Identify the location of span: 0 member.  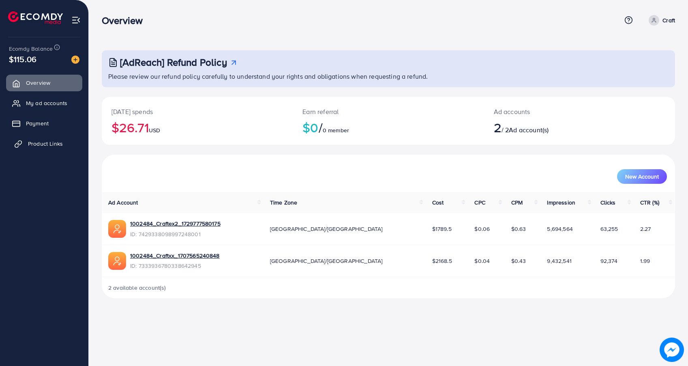
(336, 130).